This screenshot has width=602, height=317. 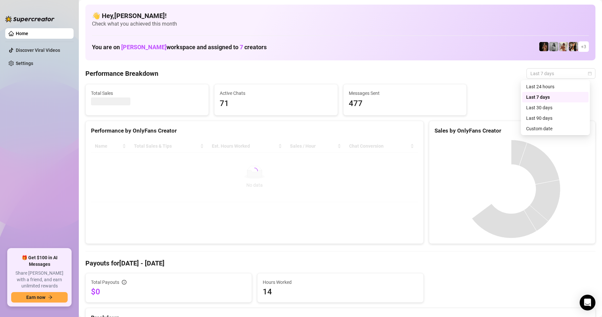 What do you see at coordinates (38, 50) in the screenshot?
I see `a: Discover Viral Videos` at bounding box center [38, 50].